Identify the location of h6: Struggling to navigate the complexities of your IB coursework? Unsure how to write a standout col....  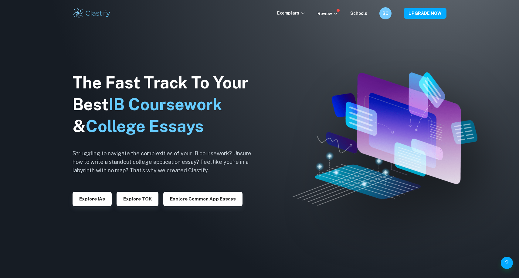
(167, 162).